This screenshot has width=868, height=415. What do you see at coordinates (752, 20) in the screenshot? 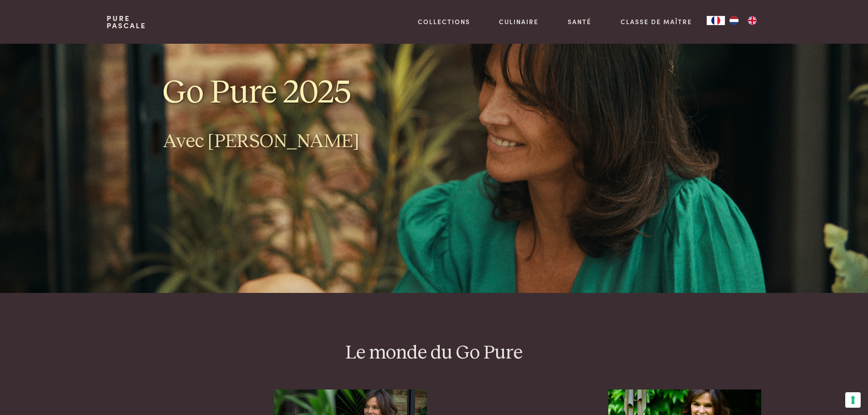
I see `a: EN` at bounding box center [752, 20].